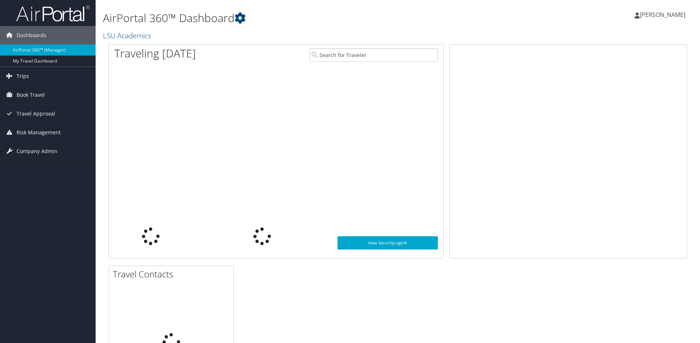  What do you see at coordinates (173, 274) in the screenshot?
I see `h2: Travel Contacts` at bounding box center [173, 274].